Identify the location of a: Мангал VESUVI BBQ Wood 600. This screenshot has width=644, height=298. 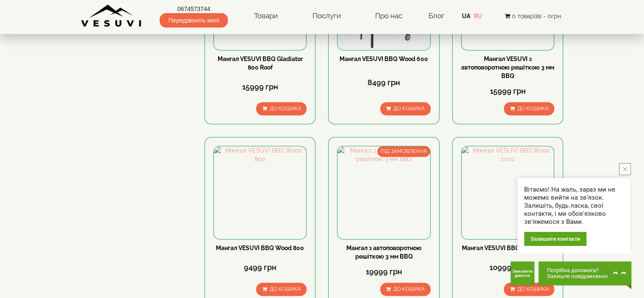
(383, 59).